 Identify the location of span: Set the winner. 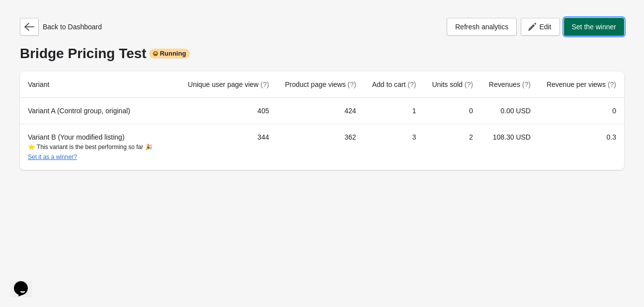
(594, 27).